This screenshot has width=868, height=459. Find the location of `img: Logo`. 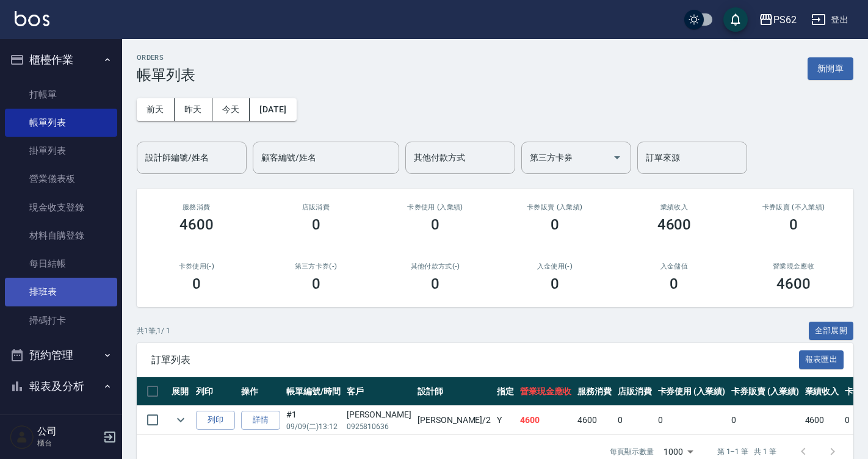

img: Logo is located at coordinates (32, 18).